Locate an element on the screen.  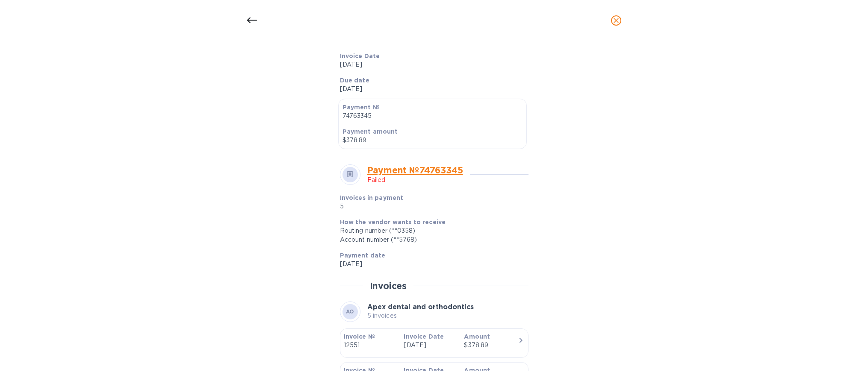
b: Payment amount is located at coordinates (370, 131).